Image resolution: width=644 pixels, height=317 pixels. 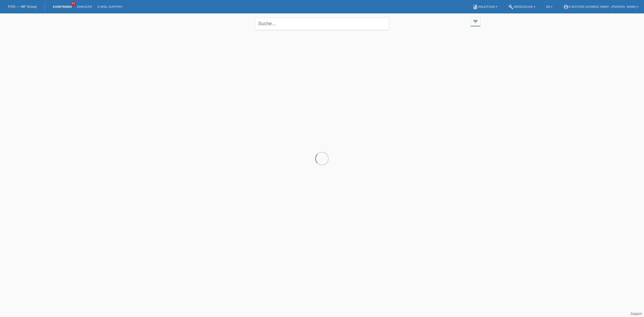 I want to click on i: build, so click(x=511, y=7).